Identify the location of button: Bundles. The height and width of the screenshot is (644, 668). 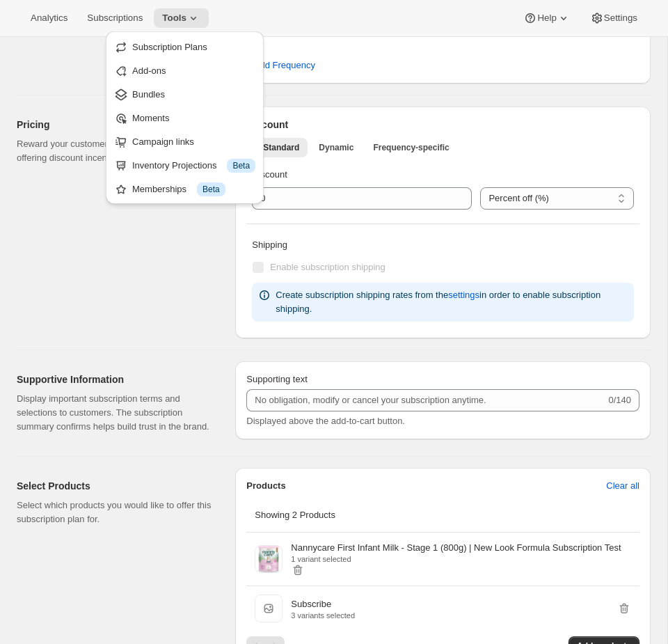
(185, 94).